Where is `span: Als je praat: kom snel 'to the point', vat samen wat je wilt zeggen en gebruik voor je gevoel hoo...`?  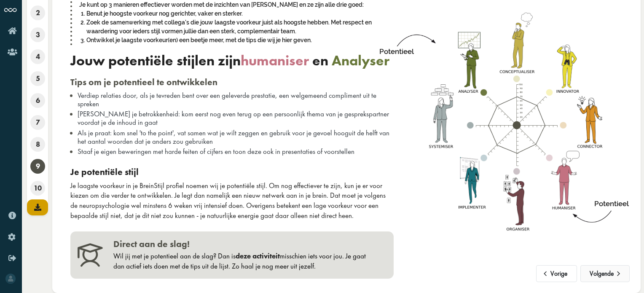 span: Als je praat: kom snel 'to the point', vat samen wat je wilt zeggen en gebruik voor je gevoel hoo... is located at coordinates (233, 137).